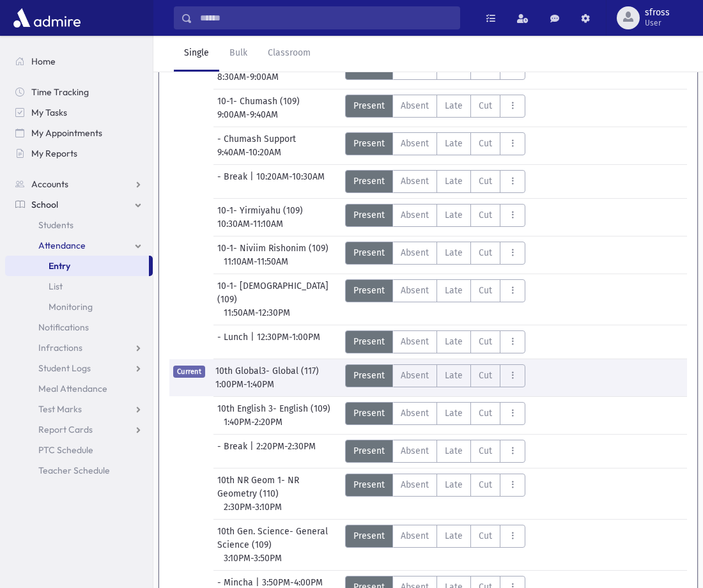 The width and height of the screenshot is (703, 588). What do you see at coordinates (275, 408) in the screenshot?
I see `span: 10th English 3- English (109)` at bounding box center [275, 408].